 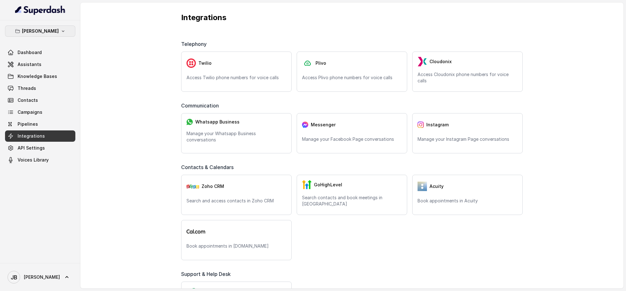 What do you see at coordinates (40, 112) in the screenshot?
I see `a: Campaigns` at bounding box center [40, 112].